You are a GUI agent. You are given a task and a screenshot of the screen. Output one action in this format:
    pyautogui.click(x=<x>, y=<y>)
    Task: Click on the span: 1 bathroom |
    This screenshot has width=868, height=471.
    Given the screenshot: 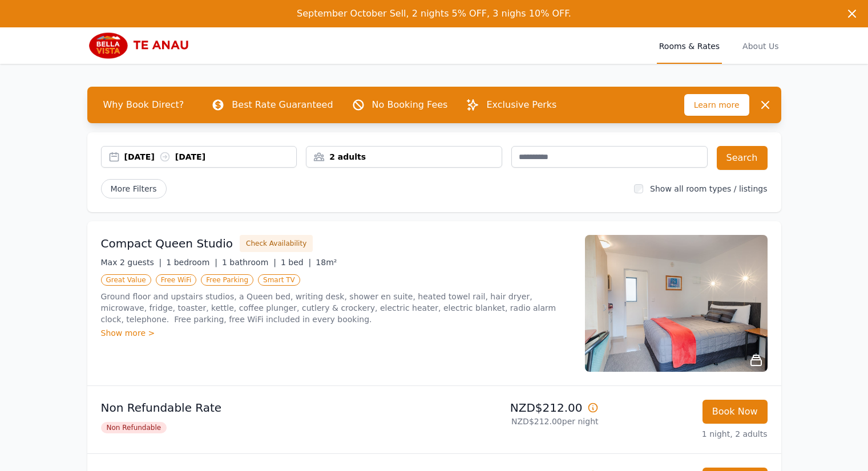 What is the action you would take?
    pyautogui.click(x=249, y=262)
    